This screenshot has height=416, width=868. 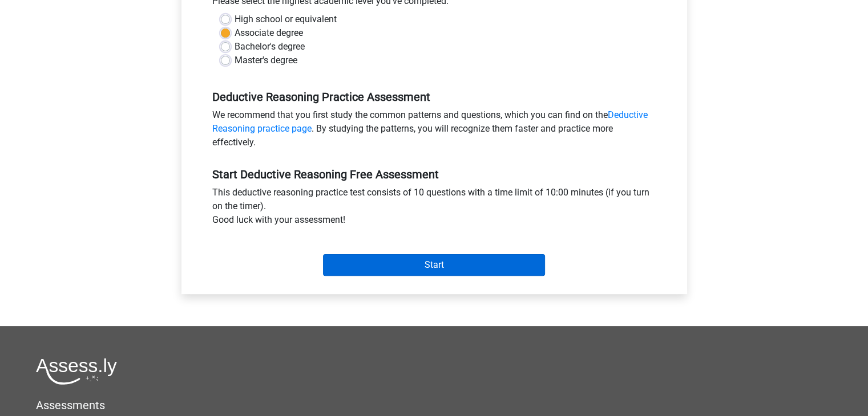 I want to click on div: We recommend that you first study the common patterns and questions, which you can find on the . ..., so click(x=434, y=131).